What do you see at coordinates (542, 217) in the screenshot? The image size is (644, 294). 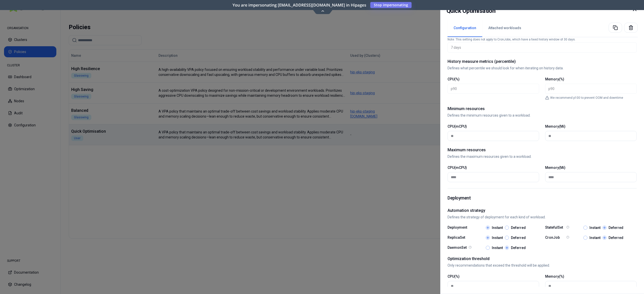 I see `p: Defines the strategy of deployment for each kind of workload.` at bounding box center [542, 217].